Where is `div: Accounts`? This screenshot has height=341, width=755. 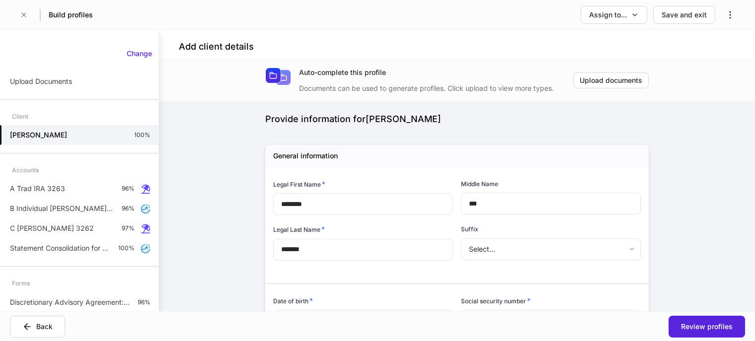 div: Accounts is located at coordinates (25, 170).